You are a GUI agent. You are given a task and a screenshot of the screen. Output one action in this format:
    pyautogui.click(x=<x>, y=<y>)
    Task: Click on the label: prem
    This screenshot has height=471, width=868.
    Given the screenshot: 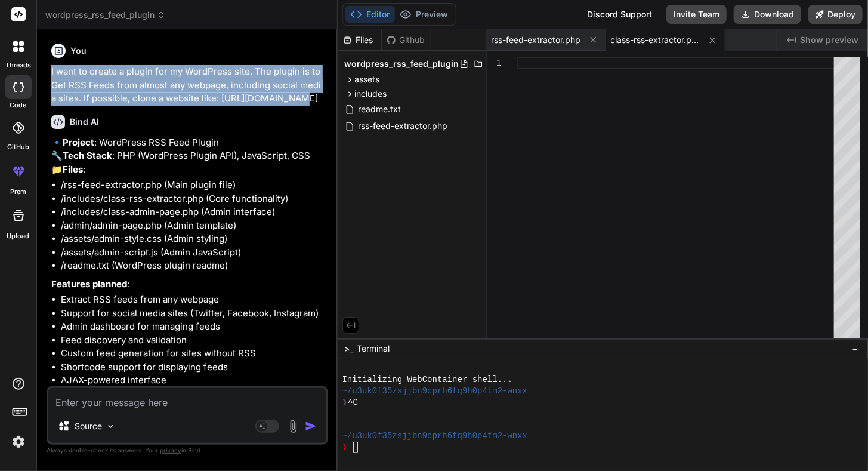 What is the action you would take?
    pyautogui.click(x=18, y=192)
    